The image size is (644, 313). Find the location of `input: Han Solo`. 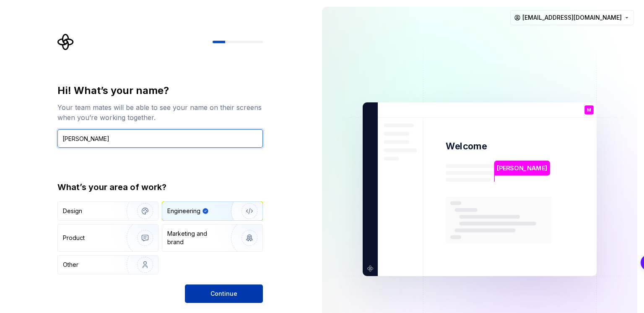

input: Han Solo is located at coordinates (160, 138).